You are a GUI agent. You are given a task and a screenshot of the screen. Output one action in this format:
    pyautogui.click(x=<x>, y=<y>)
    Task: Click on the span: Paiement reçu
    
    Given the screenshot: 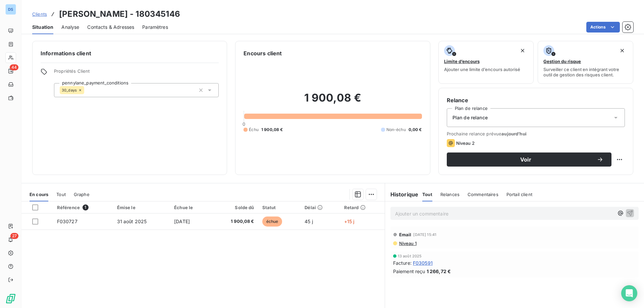 What is the action you would take?
    pyautogui.click(x=409, y=271)
    